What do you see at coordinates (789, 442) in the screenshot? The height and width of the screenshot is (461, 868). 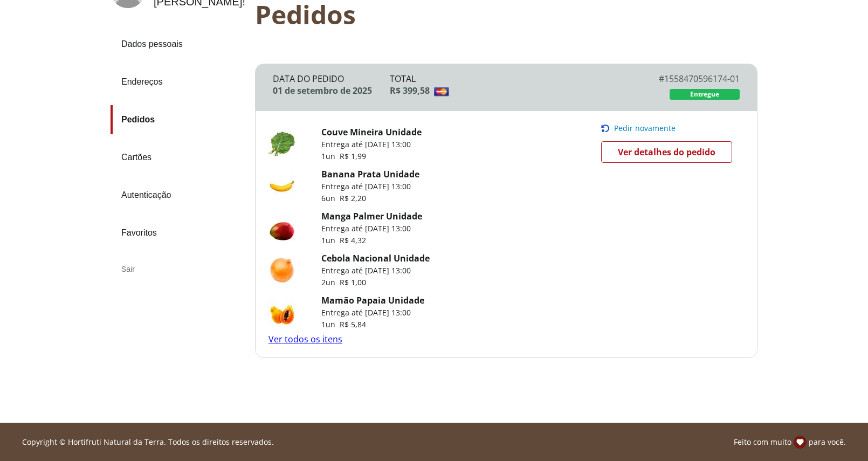 I see `p: Feito com muito para você.` at bounding box center [789, 442].